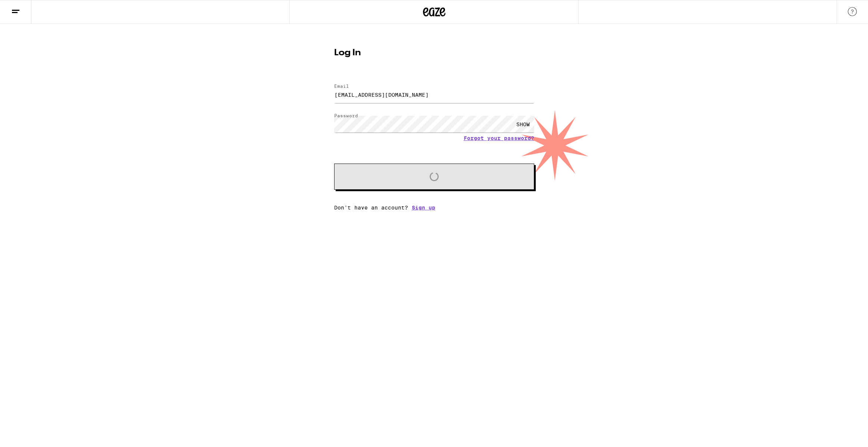 This screenshot has width=868, height=447. Describe the element at coordinates (423, 208) in the screenshot. I see `a: Sign up` at that location.